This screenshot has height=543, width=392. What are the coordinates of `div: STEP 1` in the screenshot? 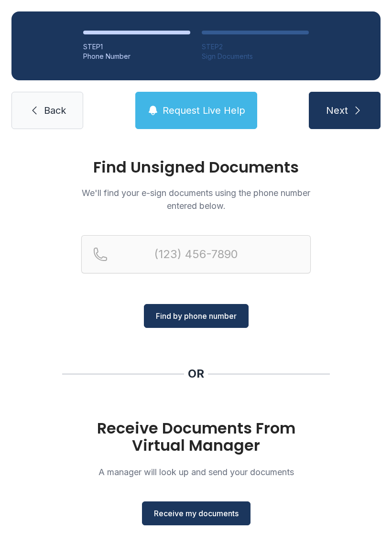 It's located at (137, 47).